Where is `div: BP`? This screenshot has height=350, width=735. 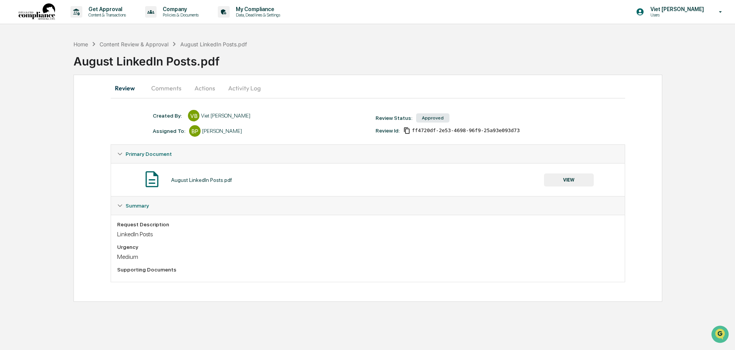 div: BP is located at coordinates (195, 131).